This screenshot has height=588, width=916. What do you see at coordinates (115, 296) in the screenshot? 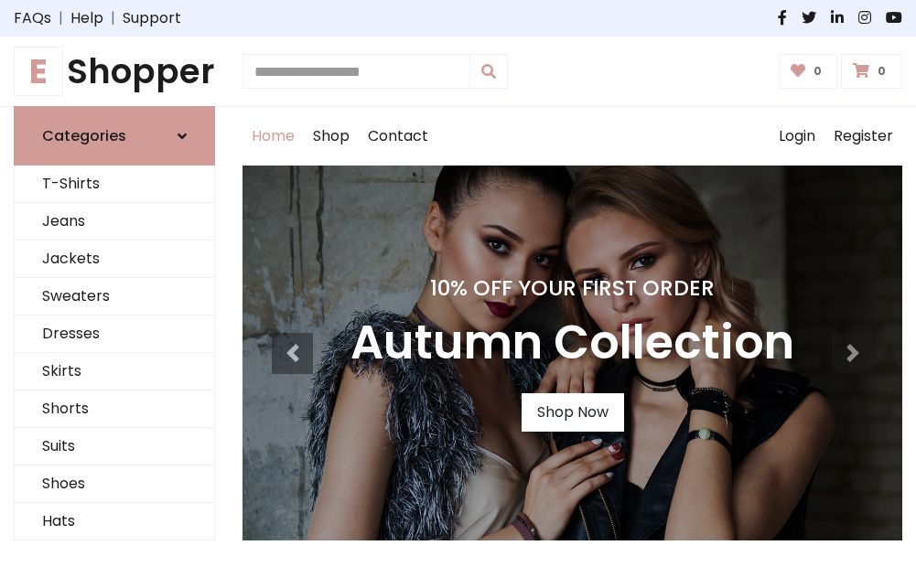
I see `a: Sweaters` at bounding box center [115, 296].